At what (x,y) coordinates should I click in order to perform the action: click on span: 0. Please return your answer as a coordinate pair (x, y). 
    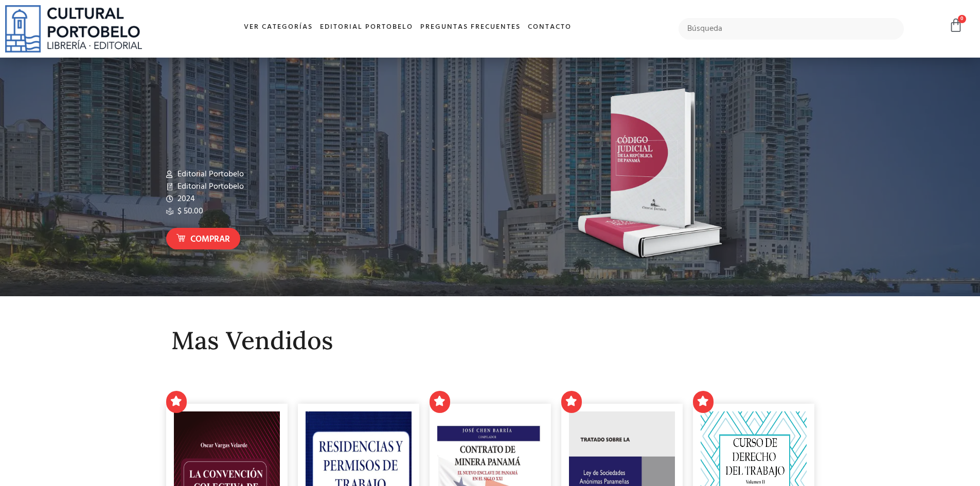
    Looking at the image, I should click on (962, 19).